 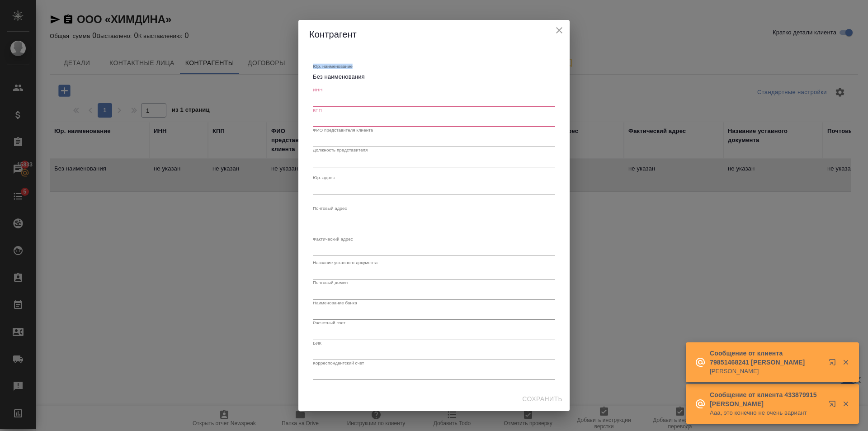 I want to click on label: Должность представителя, so click(x=340, y=150).